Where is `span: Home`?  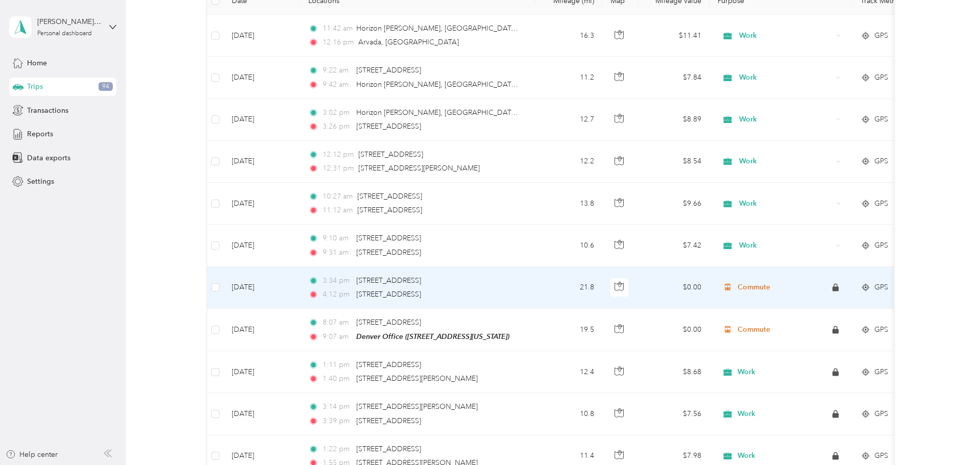
span: Home is located at coordinates (37, 63).